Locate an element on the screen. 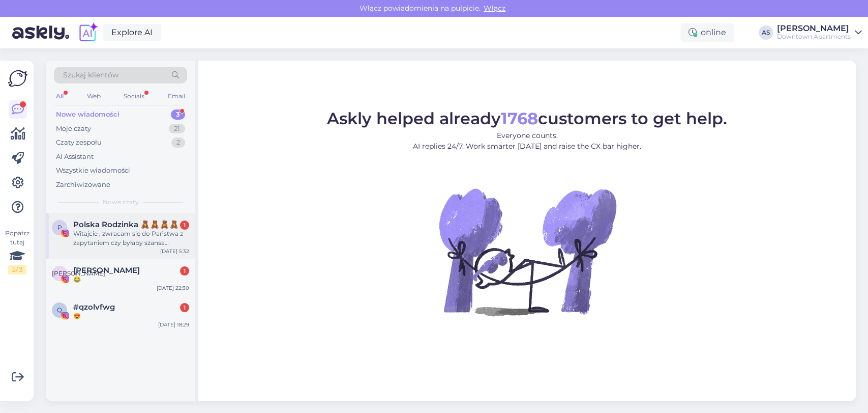  div: Nowe wiadomości is located at coordinates (88, 115).